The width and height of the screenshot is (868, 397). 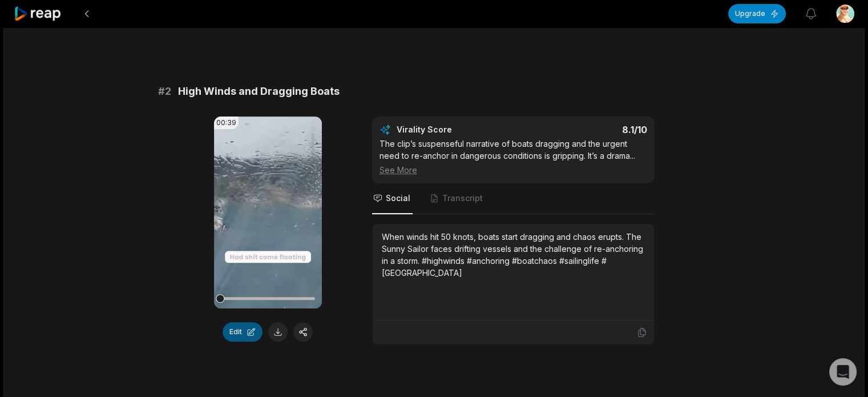 I want to click on div: Open Intercom Messenger, so click(x=842, y=371).